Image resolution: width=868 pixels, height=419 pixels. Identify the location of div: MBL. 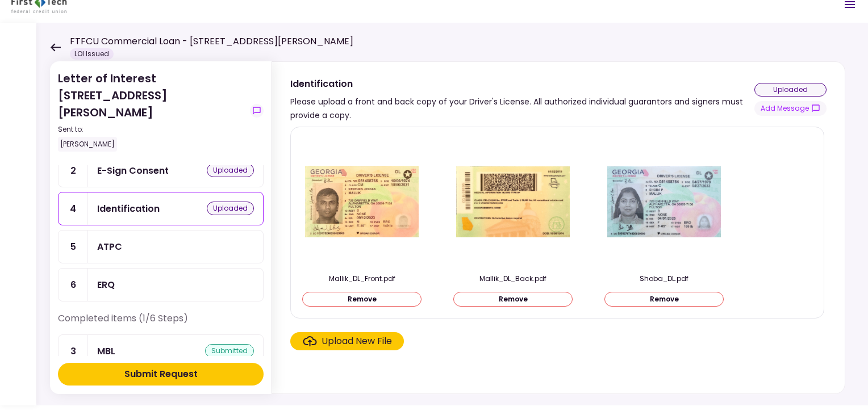
(106, 351).